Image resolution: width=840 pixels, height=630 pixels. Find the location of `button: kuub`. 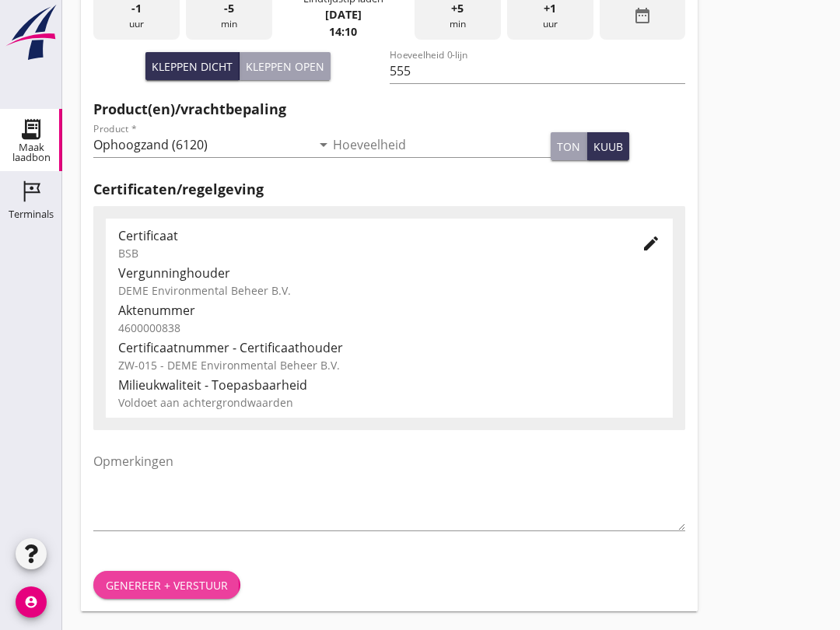

button: kuub is located at coordinates (608, 146).